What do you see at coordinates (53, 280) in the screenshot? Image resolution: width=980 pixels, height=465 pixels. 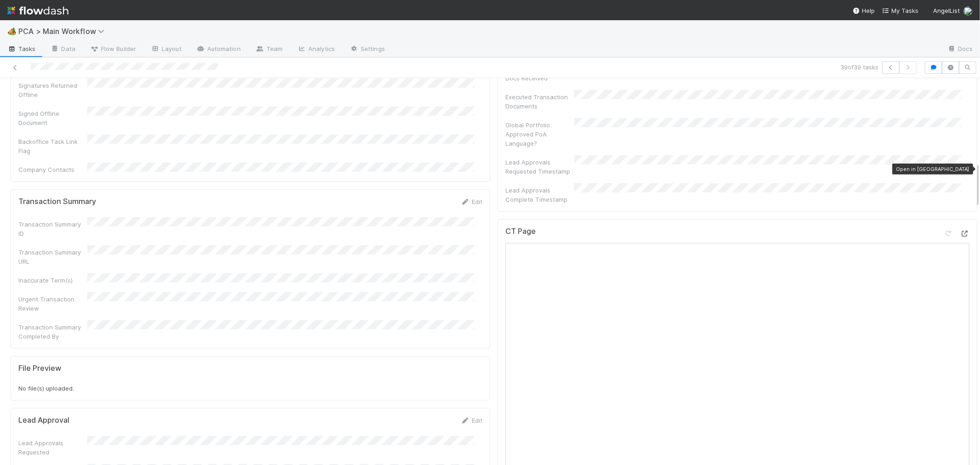 I see `div: Inaccurate Term(s)` at bounding box center [53, 280].